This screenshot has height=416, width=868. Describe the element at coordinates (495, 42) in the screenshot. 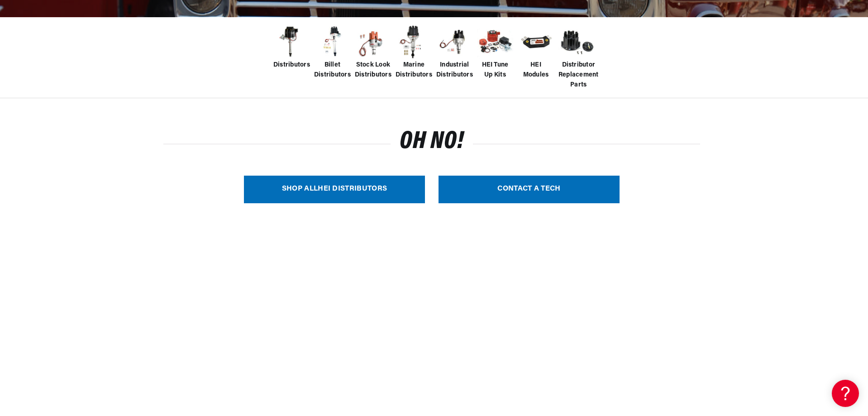

I see `img: HEI Tune Up Kits` at that location.